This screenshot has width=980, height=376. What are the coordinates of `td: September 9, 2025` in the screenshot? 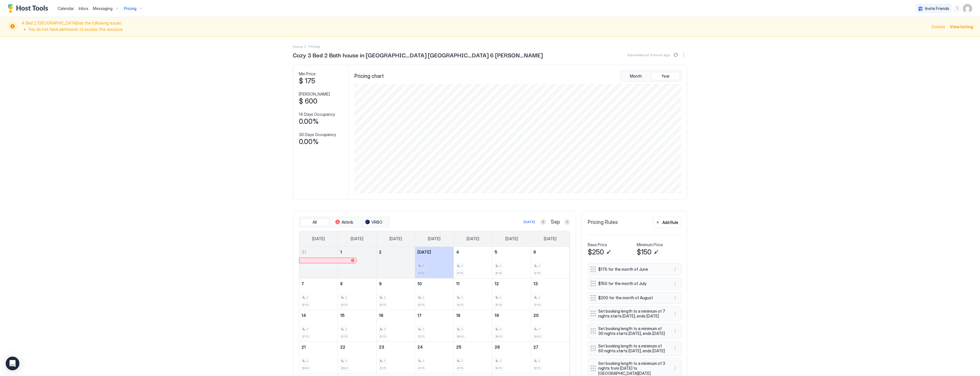 It's located at (396, 294).